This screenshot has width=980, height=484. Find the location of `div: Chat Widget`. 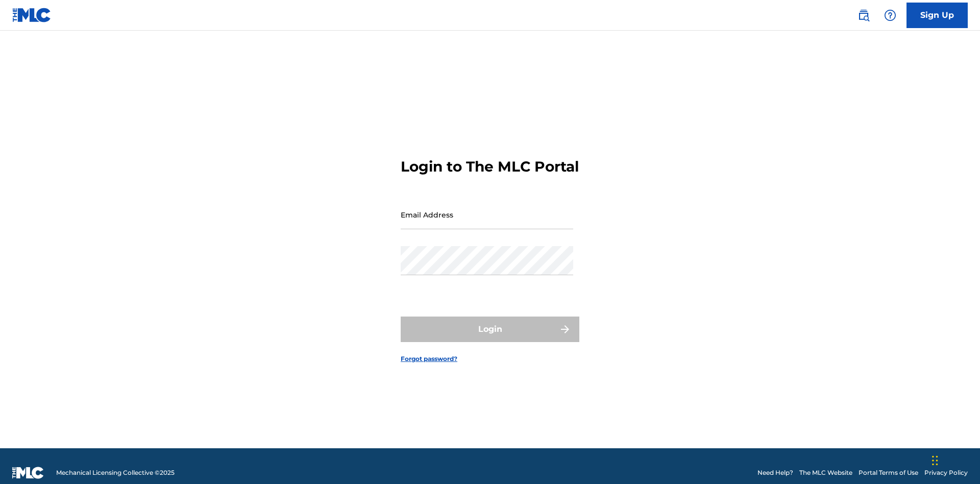

div: Chat Widget is located at coordinates (955, 459).